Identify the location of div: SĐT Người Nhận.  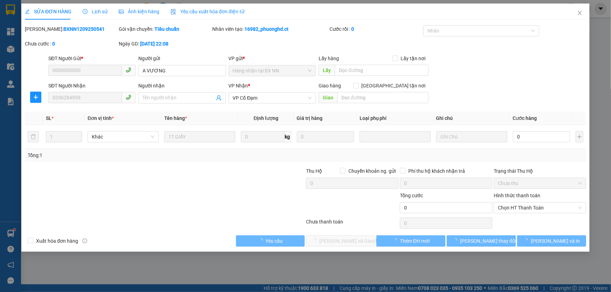
(92, 86).